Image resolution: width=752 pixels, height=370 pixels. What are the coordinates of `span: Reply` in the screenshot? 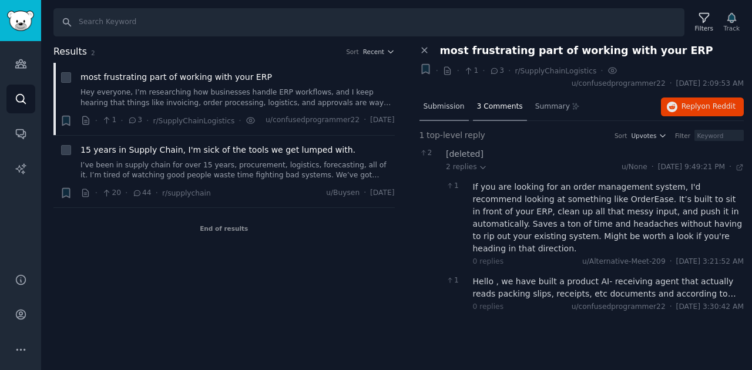 It's located at (708, 107).